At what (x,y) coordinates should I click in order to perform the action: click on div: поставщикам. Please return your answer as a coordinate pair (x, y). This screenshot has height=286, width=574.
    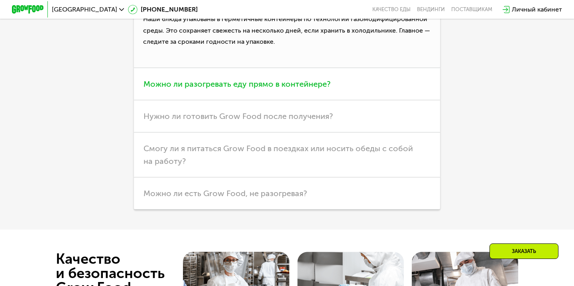
    Looking at the image, I should click on (471, 10).